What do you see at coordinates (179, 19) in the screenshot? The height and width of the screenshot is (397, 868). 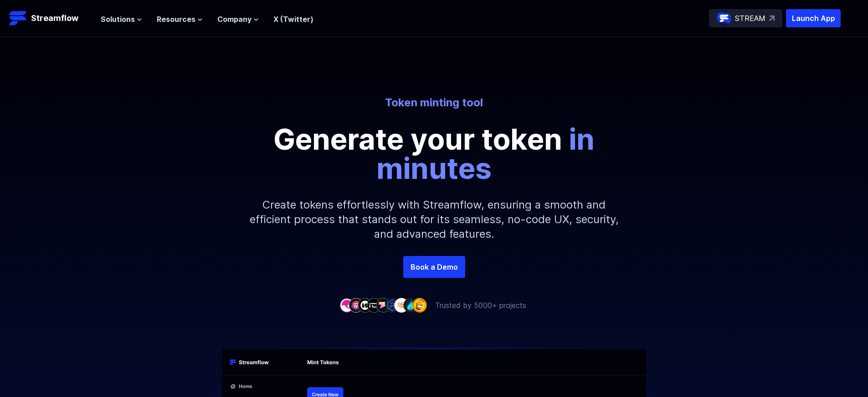 I see `button: Resources` at bounding box center [179, 19].